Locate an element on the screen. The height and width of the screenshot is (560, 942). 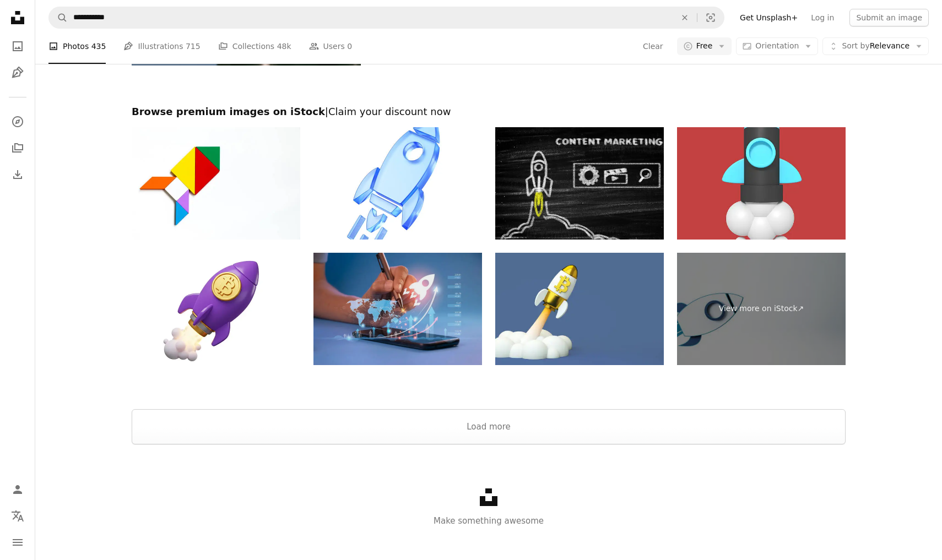
button: Orientation is located at coordinates (776, 47).